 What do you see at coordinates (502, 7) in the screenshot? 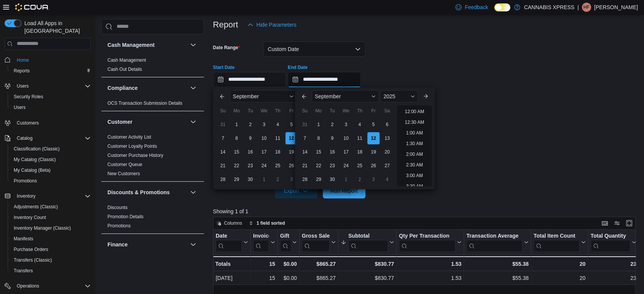
I see `input: Dark Mode` at bounding box center [502, 7].